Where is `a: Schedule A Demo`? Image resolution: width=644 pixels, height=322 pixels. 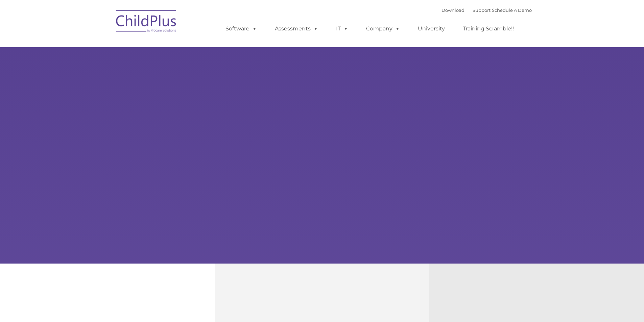 a: Schedule A Demo is located at coordinates (512, 10).